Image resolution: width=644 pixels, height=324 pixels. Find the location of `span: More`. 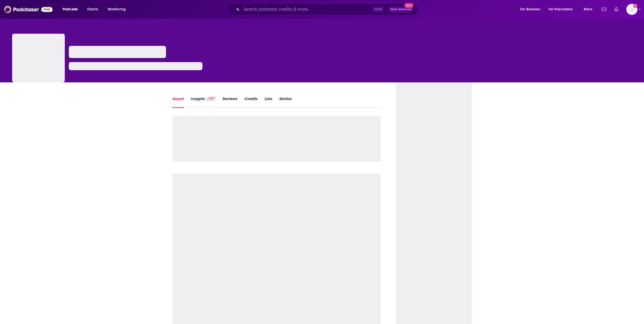

span: More is located at coordinates (588, 9).